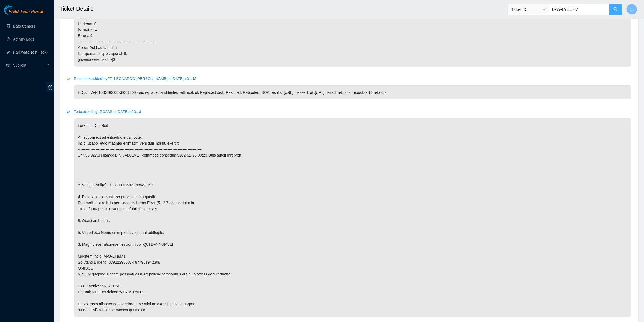  What do you see at coordinates (352, 92) in the screenshot?
I see `p: HD s/n W4010SSS0000K806160S was replaced and tested with isok ok Replaced disk, Rescued, Rebooted...` at bounding box center [352, 92].